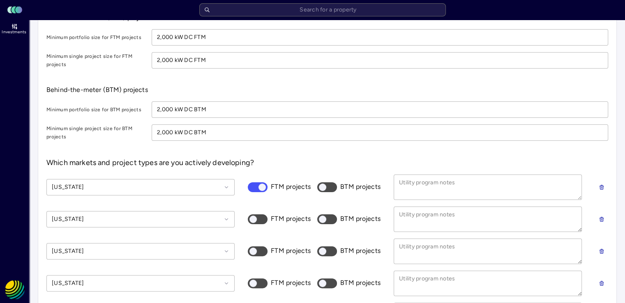  I want to click on img: REC Solar, so click(15, 290).